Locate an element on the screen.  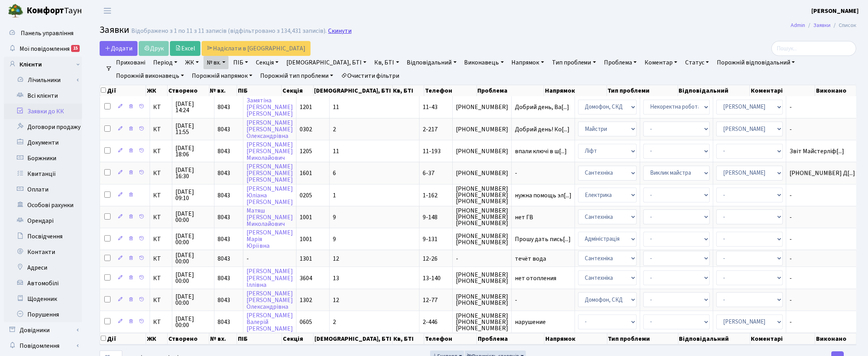
span: течёт вода is located at coordinates (543, 259).